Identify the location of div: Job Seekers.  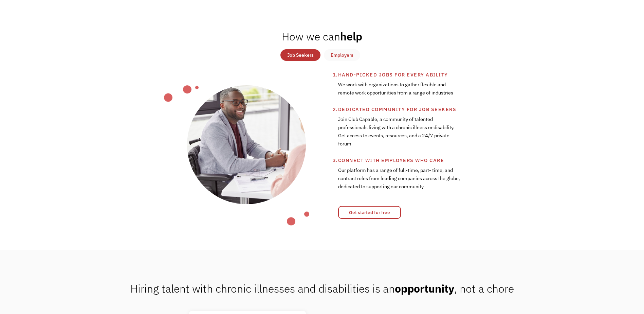
(301, 55).